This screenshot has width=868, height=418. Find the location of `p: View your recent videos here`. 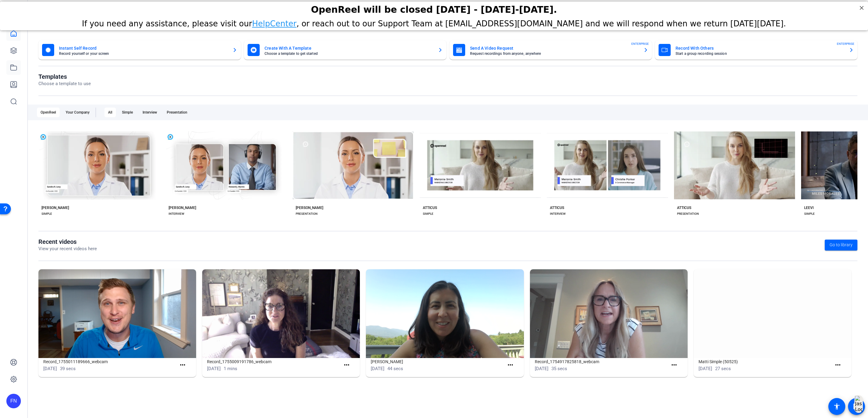

p: View your recent videos here is located at coordinates (68, 248).